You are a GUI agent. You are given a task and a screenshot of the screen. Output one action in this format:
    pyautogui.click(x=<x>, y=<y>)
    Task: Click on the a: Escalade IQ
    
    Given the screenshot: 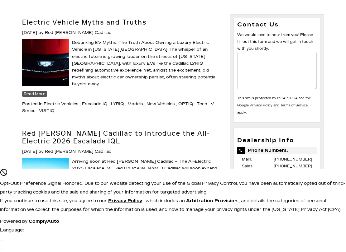 What is the action you would take?
    pyautogui.click(x=95, y=104)
    